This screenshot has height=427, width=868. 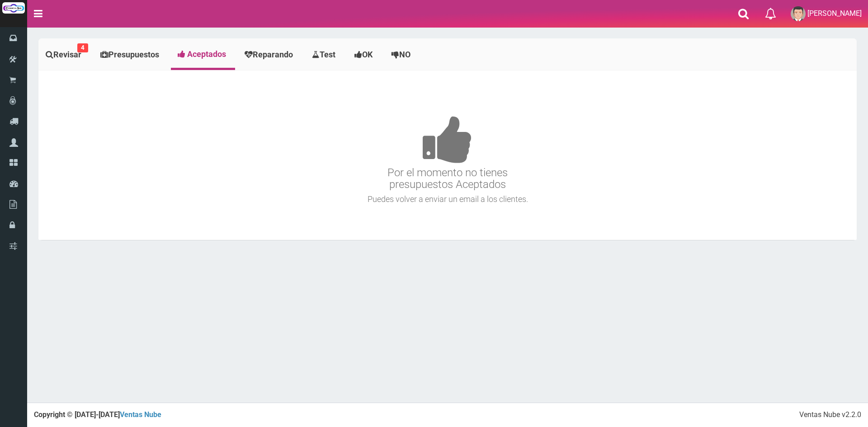 What do you see at coordinates (364, 54) in the screenshot?
I see `a: OK` at bounding box center [364, 54].